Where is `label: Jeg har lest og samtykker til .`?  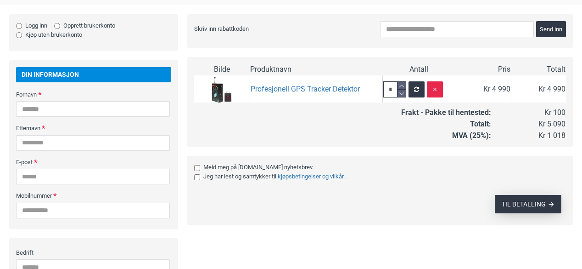 label: Jeg har lest og samtykker til . is located at coordinates (376, 176).